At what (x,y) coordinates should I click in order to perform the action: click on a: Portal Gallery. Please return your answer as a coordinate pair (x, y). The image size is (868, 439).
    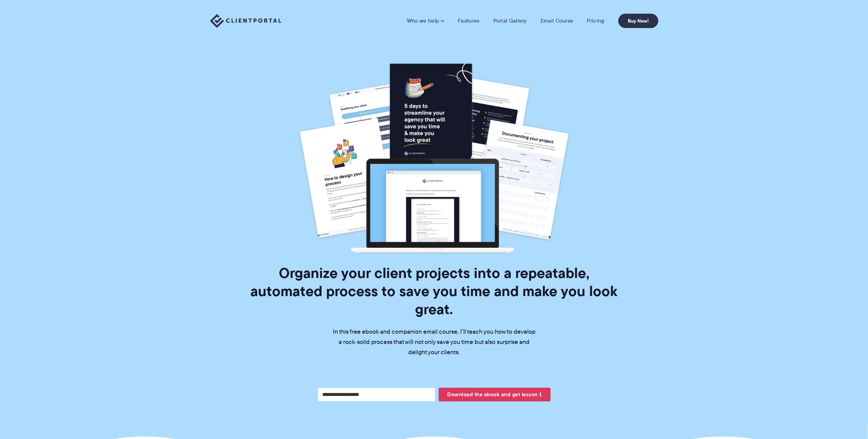
    Looking at the image, I should click on (510, 21).